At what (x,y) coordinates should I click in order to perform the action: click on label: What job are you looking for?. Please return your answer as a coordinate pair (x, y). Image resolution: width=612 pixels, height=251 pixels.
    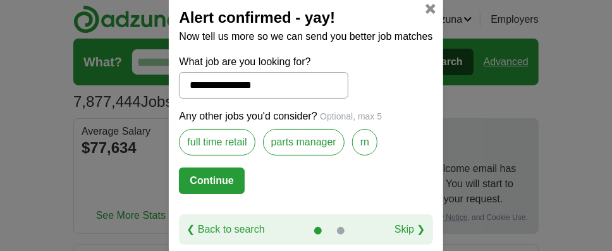
    Looking at the image, I should click on (263, 62).